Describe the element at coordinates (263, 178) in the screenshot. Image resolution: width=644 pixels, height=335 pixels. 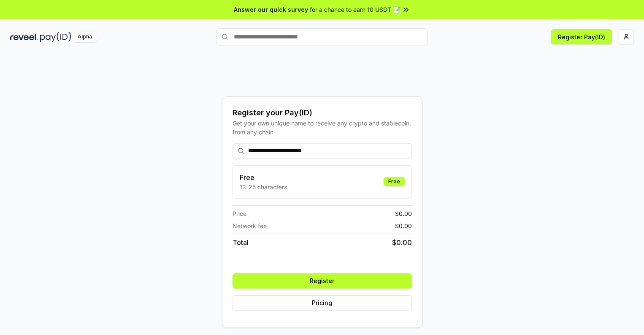
I see `h3: Free` at that location.